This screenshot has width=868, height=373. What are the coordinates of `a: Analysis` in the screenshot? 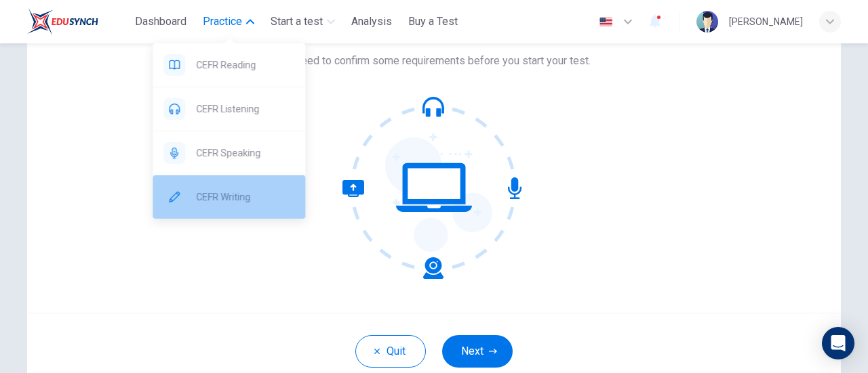 It's located at (372, 21).